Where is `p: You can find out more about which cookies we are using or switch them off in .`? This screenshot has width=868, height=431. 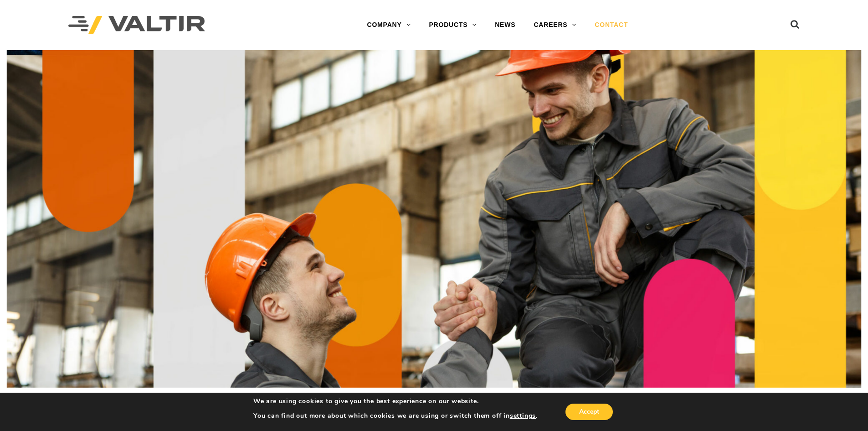
p: You can find out more about which cookies we are using or switch them off in . is located at coordinates (396, 415).